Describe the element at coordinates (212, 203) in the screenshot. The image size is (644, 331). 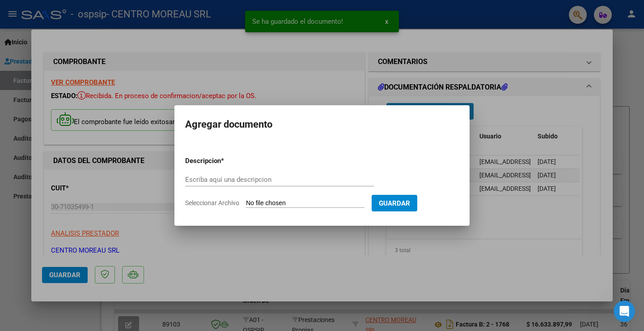
I see `span: Seleccionar Archivo` at that location.